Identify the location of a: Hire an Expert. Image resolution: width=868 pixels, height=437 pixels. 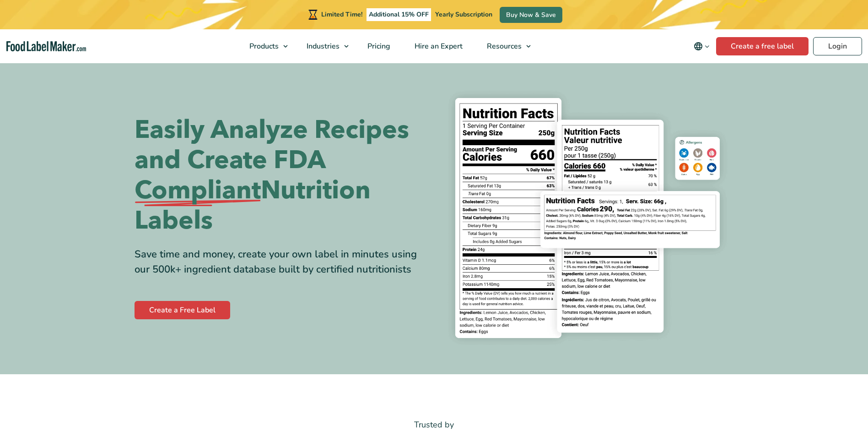
(437, 46).